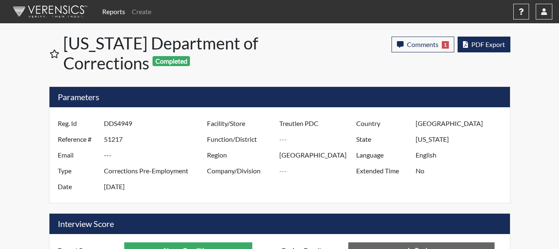  I want to click on a: Reports, so click(113, 12).